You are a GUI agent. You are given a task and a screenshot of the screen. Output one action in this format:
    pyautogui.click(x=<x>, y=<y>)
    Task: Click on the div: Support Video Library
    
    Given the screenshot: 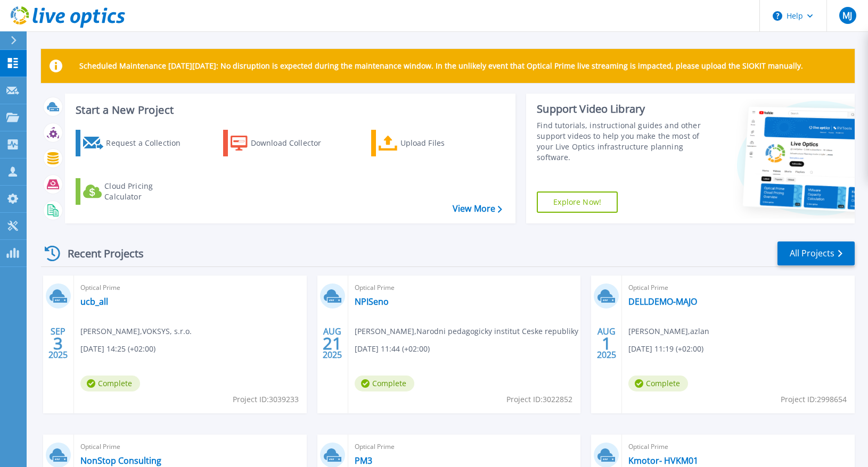 What is the action you would take?
    pyautogui.click(x=619, y=109)
    